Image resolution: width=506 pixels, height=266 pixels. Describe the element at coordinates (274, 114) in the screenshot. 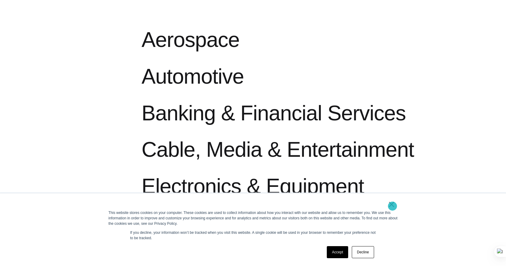

I see `span: Banking & Financial Services` at that location.